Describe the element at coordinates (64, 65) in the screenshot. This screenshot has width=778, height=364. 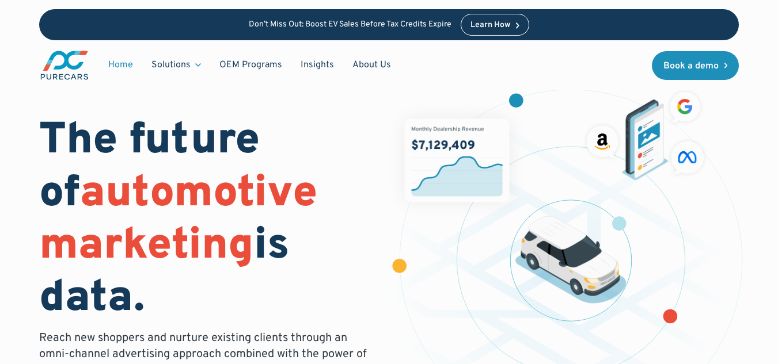
I see `a: main` at that location.